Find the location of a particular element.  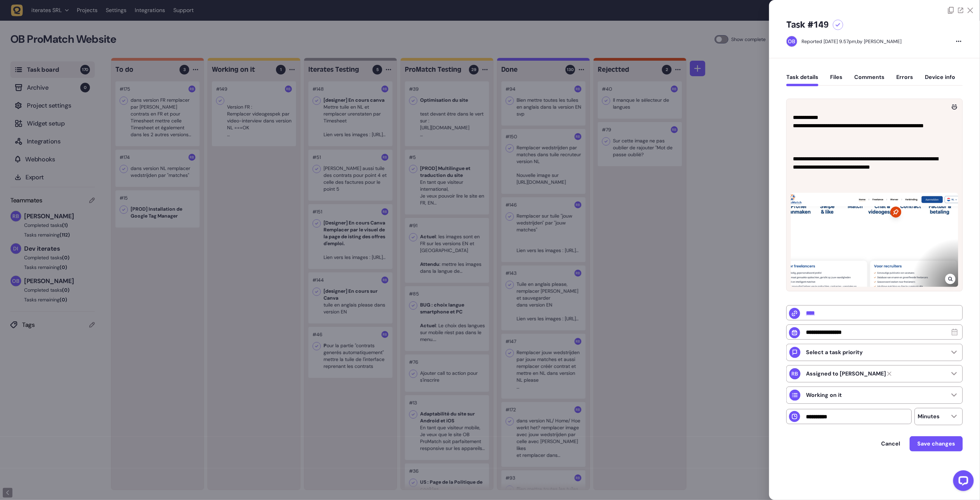

button: Save changes is located at coordinates (936, 444).